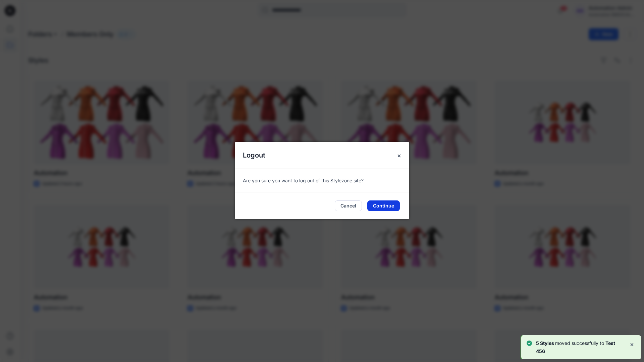 The width and height of the screenshot is (644, 362). Describe the element at coordinates (545, 343) in the screenshot. I see `b: 5 Styles` at that location.